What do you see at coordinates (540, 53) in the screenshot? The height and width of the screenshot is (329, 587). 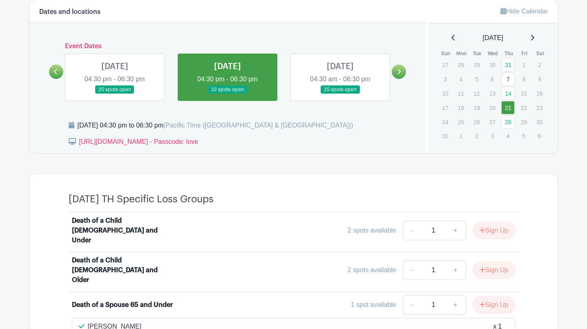 I see `th: Sat` at bounding box center [540, 53].